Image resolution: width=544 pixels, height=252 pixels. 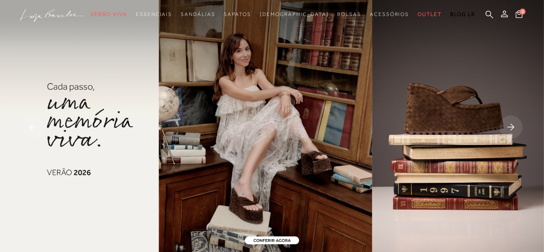 I want to click on span: Sandálias, so click(x=198, y=14).